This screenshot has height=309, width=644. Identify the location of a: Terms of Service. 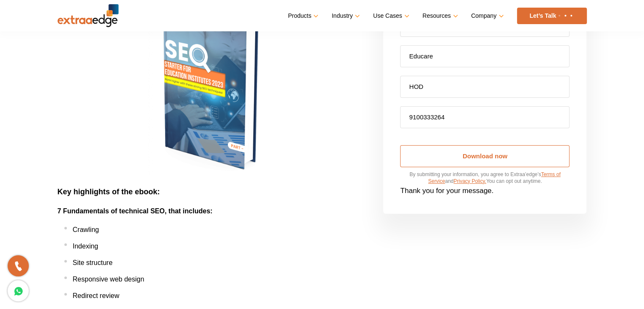
(495, 178).